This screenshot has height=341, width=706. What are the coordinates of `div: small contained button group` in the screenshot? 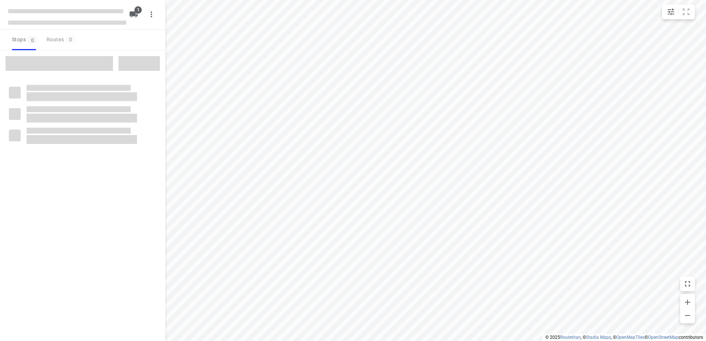 It's located at (678, 12).